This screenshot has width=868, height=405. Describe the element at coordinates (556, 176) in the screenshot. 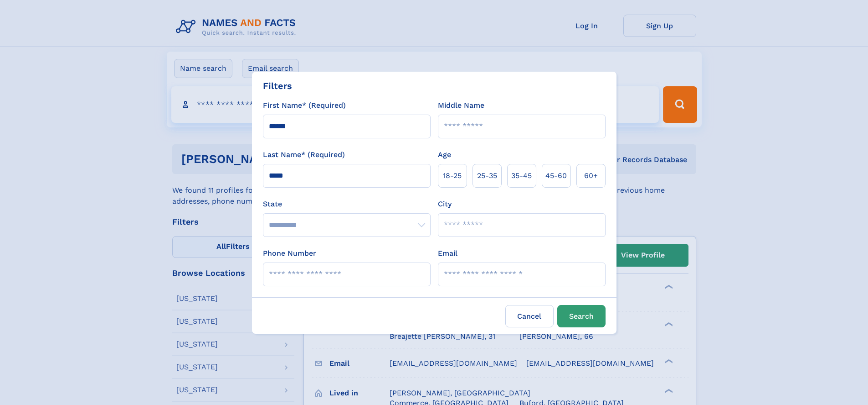

I see `span: 45‑60` at that location.